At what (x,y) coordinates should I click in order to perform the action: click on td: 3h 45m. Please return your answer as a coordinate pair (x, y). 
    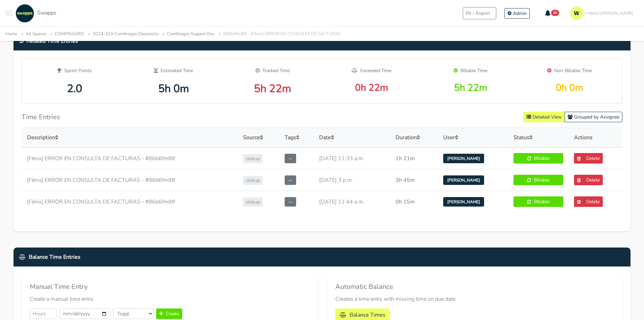
    Looking at the image, I should click on (414, 180).